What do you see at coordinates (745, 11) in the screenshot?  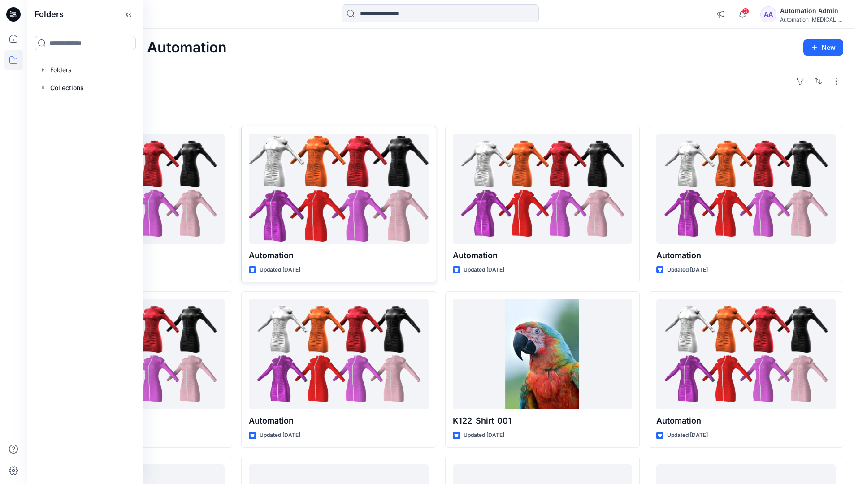 I see `span: 3` at bounding box center [745, 11].